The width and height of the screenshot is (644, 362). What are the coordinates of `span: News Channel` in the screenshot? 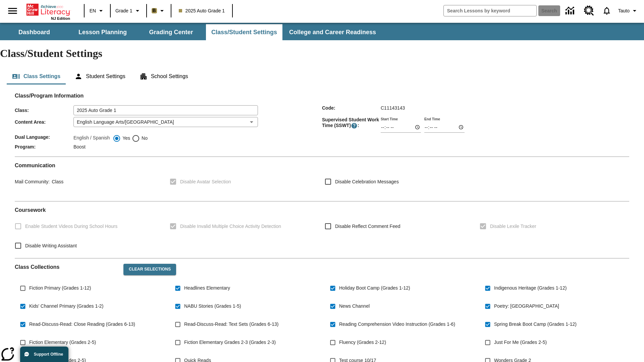 It's located at (355, 306).